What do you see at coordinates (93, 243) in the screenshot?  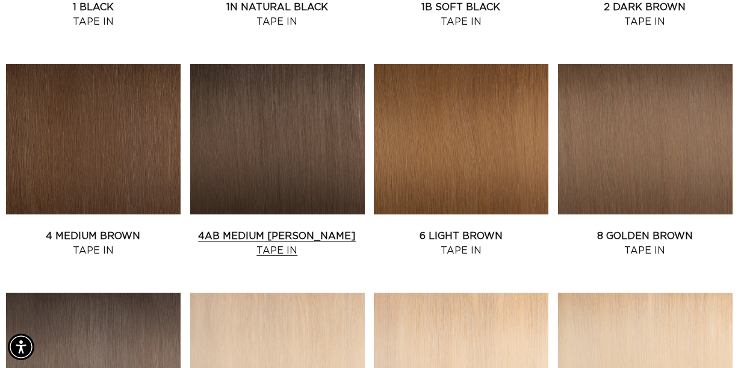 I see `a: 4 Medium Brown Tape In` at bounding box center [93, 243].